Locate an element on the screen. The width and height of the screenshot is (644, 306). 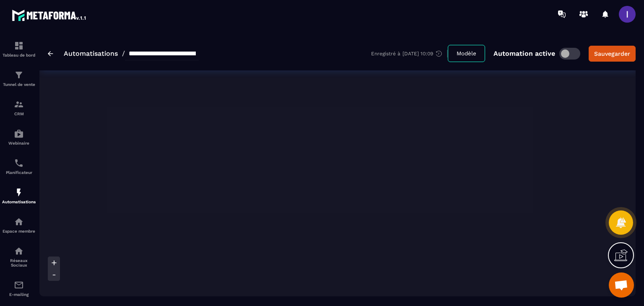
p: Tunnel de vente is located at coordinates (19, 84).